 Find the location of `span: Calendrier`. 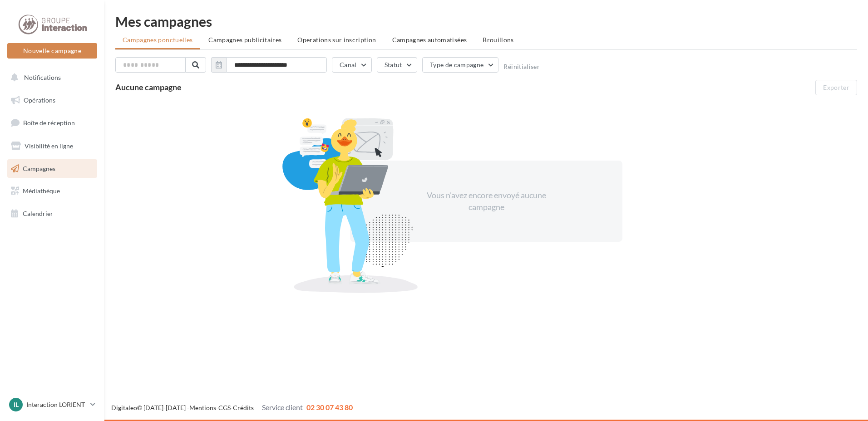

span: Calendrier is located at coordinates (38, 214).